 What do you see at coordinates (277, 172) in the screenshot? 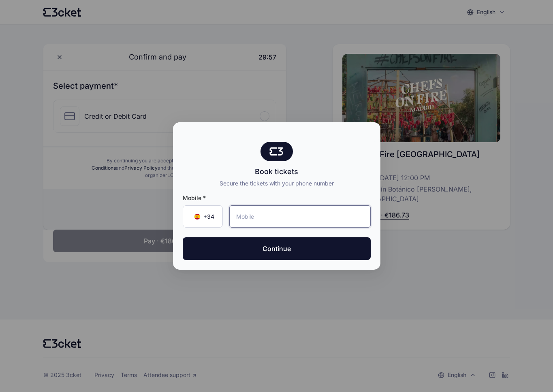
I see `div: Book tickets` at bounding box center [277, 172].